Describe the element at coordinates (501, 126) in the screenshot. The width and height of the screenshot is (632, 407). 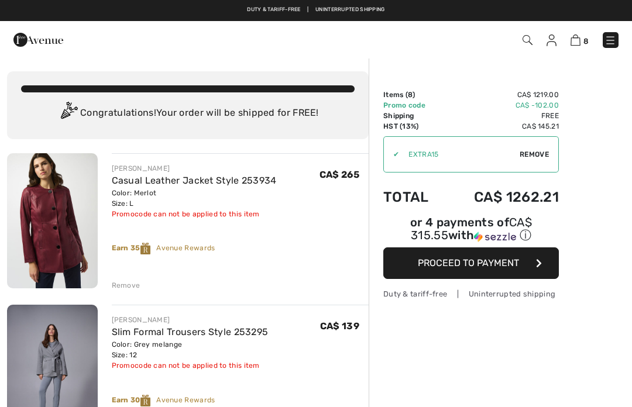
I see `td: CA$ 145.21` at that location.